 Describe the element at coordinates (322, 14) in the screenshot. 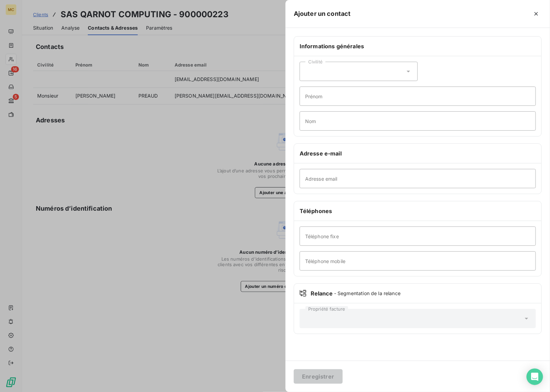

I see `h5: Ajouter un contact` at that location.